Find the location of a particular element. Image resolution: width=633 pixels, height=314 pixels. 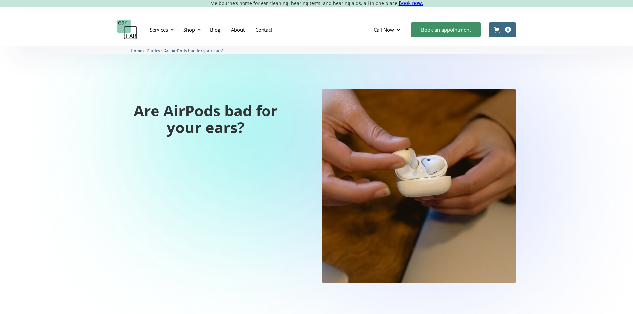

a: About is located at coordinates (238, 30).